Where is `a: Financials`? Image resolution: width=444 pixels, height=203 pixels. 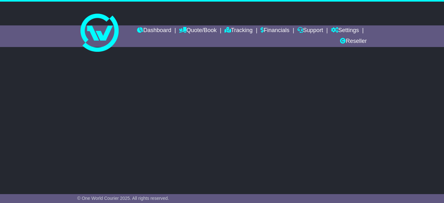
a: Financials is located at coordinates (275, 31).